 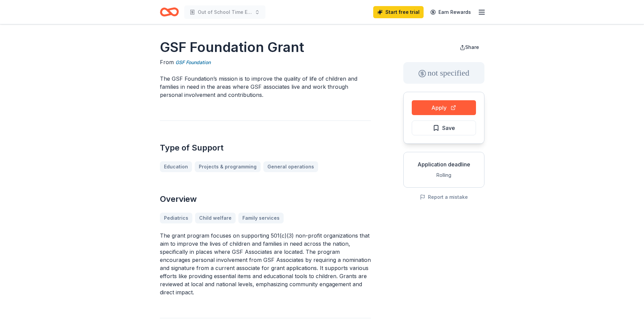 I want to click on a: General operations, so click(x=291, y=167).